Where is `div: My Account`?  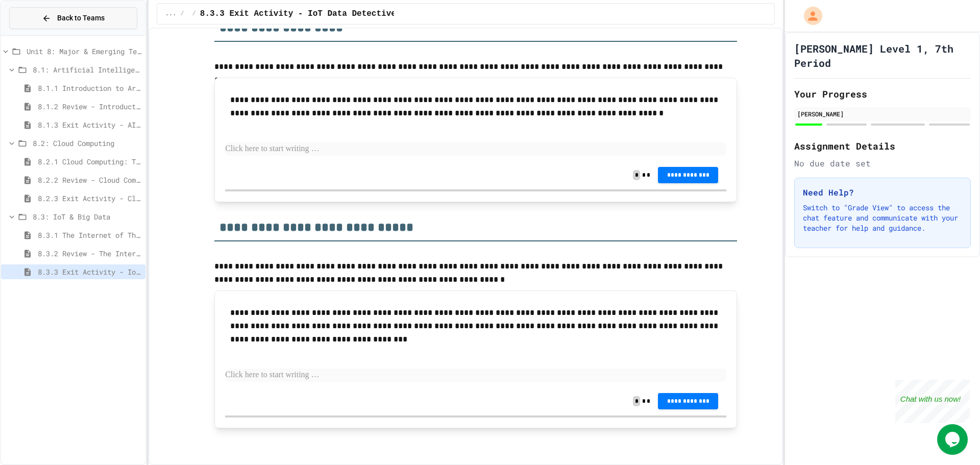 div: My Account is located at coordinates (809, 16).